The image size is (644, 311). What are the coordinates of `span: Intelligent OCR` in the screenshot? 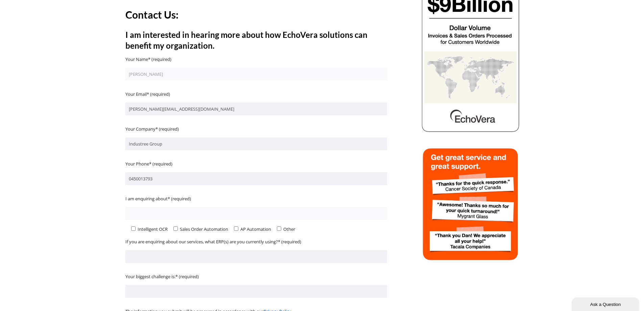 It's located at (152, 229).